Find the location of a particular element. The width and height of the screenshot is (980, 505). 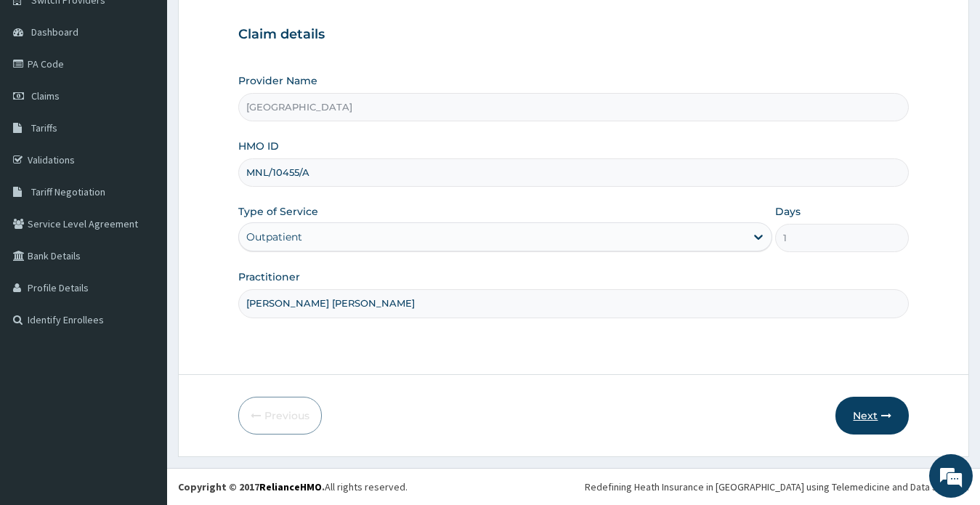

a: RelianceHMO is located at coordinates (291, 487).